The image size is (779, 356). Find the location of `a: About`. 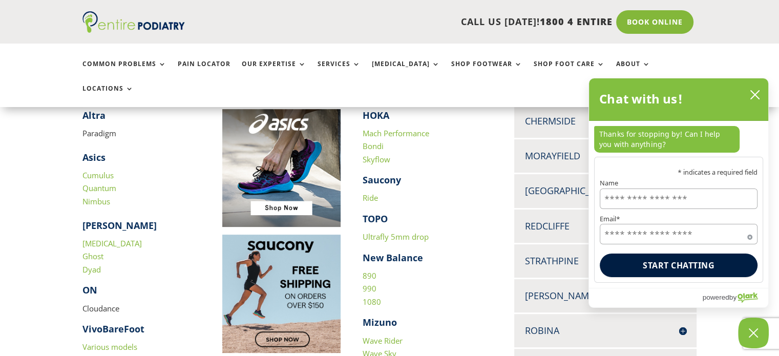

a: About is located at coordinates (633, 71).